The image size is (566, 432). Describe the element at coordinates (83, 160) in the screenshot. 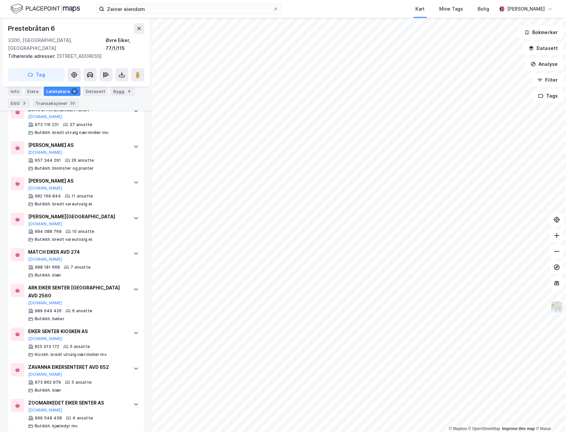

I see `div: 26 ansatte` at that location.